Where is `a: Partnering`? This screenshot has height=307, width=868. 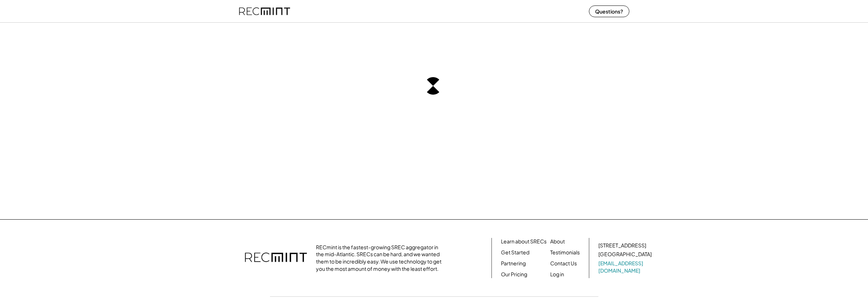 a: Partnering is located at coordinates (514, 263).